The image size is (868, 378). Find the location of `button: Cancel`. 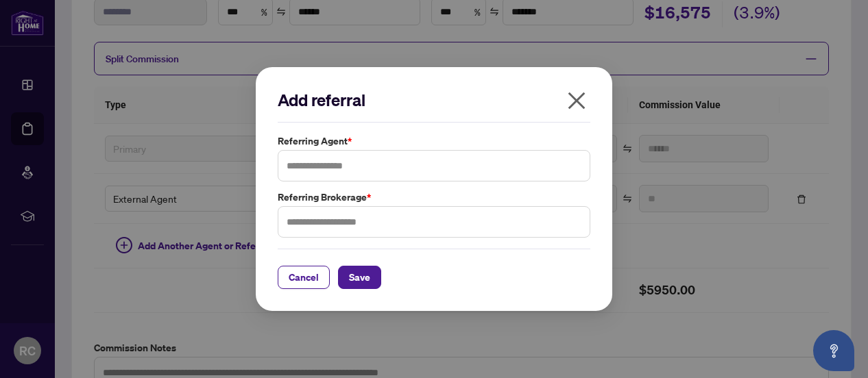

button: Cancel is located at coordinates (303, 278).